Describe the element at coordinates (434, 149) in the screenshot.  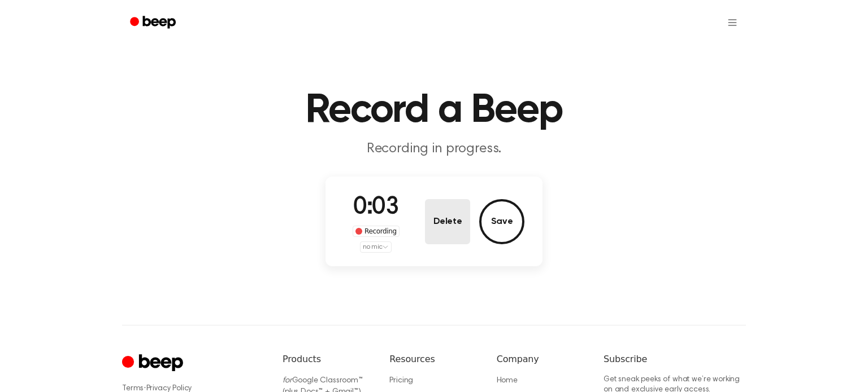
I see `p: Recording in progress.` at that location.